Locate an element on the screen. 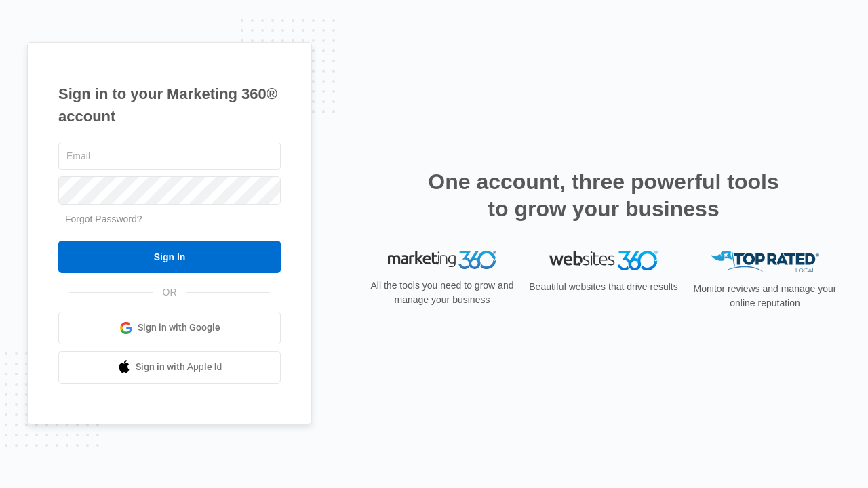 The image size is (868, 488). p: Monitor reviews and manage your online reputation is located at coordinates (765, 296).